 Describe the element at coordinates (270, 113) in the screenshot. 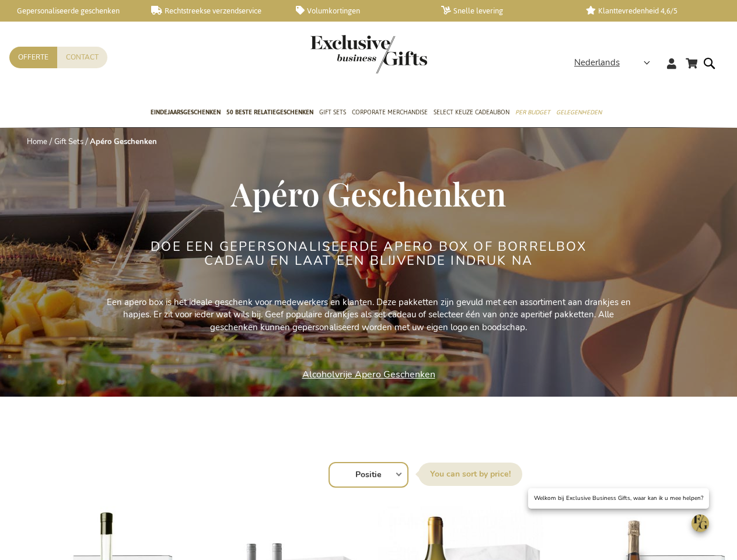

I see `a: 50 beste relatiegeschenken` at that location.